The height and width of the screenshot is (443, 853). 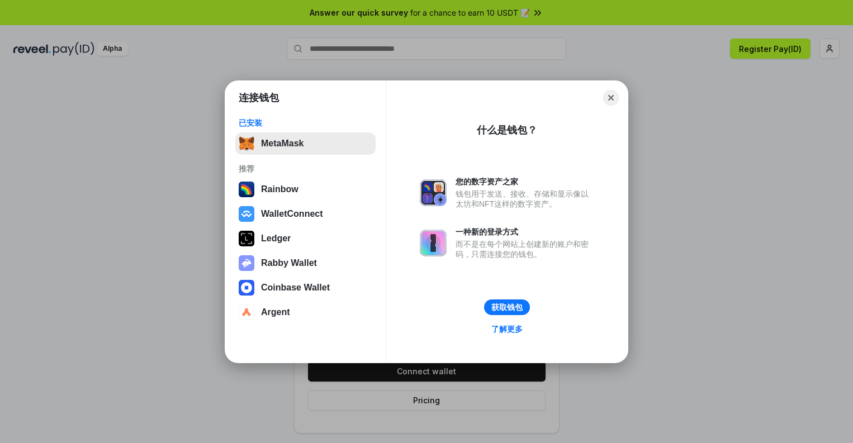 I want to click on div: Rainbow, so click(x=280, y=190).